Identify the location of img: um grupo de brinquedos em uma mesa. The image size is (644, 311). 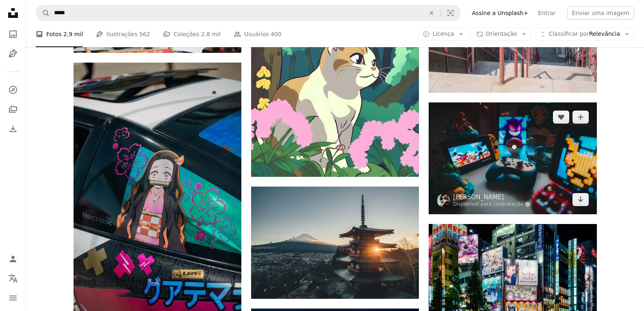
(513, 158).